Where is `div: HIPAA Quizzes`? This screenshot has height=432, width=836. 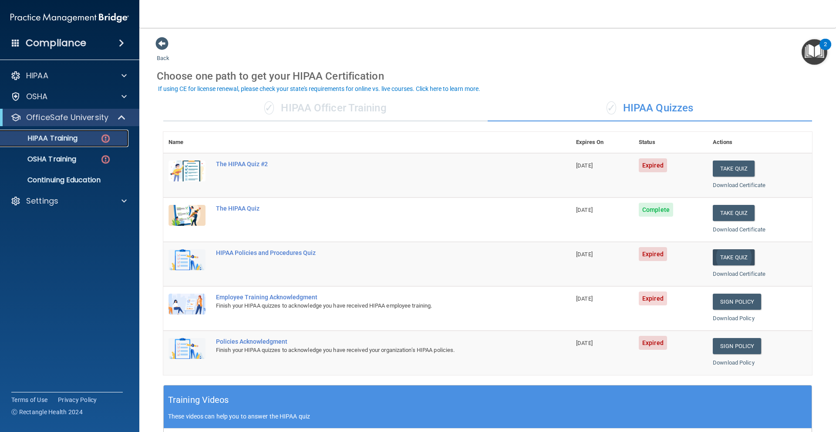
div: HIPAA Quizzes is located at coordinates (650, 108).